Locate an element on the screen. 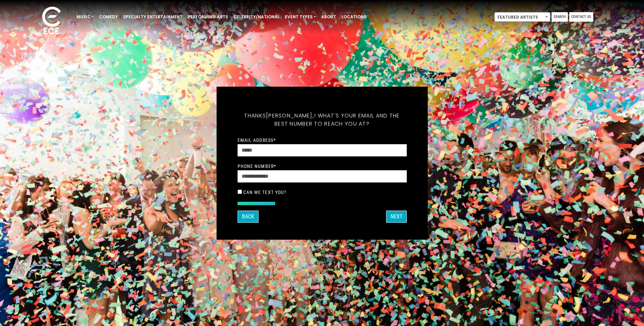  label: Email Address is located at coordinates (257, 140).